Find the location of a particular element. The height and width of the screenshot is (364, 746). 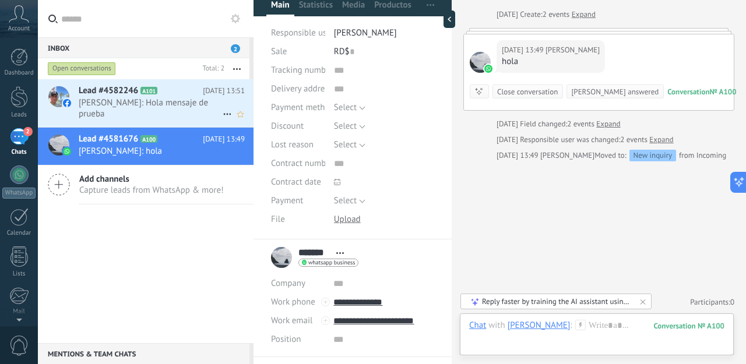

div: Discount is located at coordinates (298, 127).